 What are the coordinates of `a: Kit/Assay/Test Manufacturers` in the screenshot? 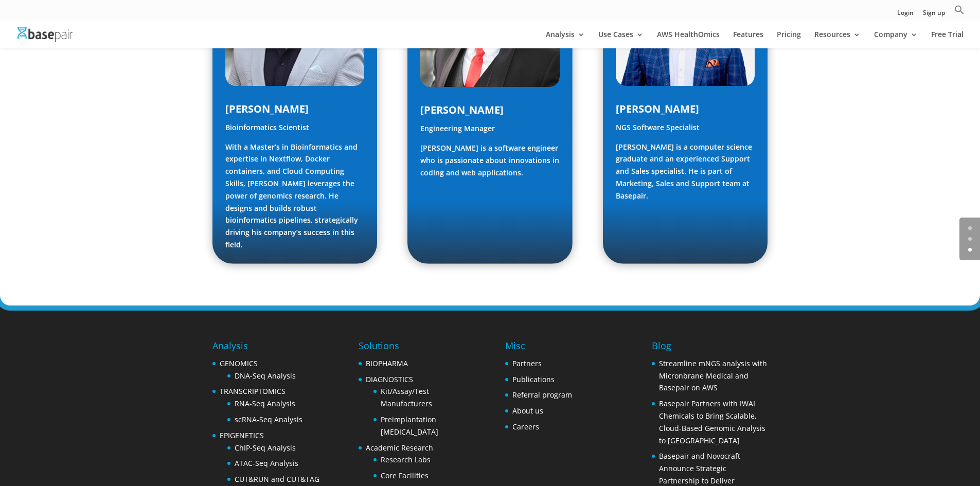 It's located at (407, 397).